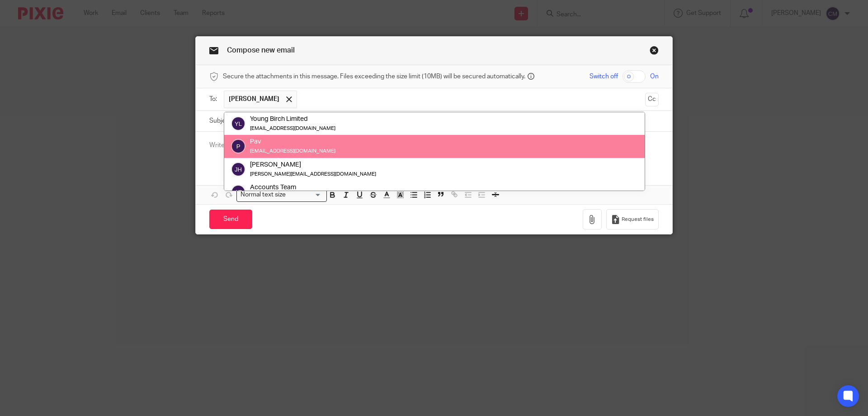  What do you see at coordinates (261, 50) in the screenshot?
I see `span: Compose new email` at bounding box center [261, 50].